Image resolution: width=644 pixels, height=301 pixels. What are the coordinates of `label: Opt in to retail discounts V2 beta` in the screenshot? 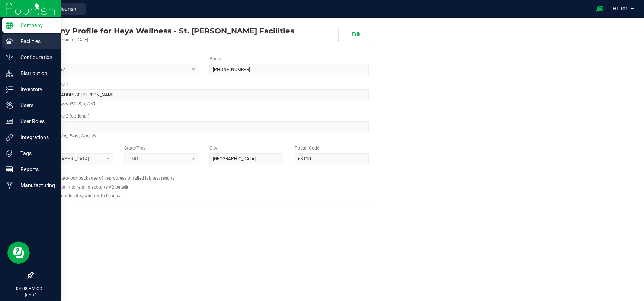 It's located at (93, 187).